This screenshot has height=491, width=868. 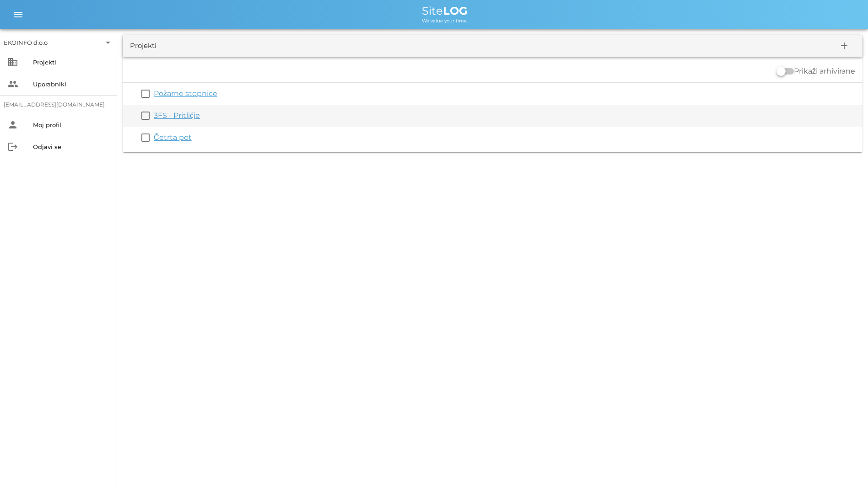 What do you see at coordinates (445, 21) in the screenshot?
I see `span: We value your time.` at bounding box center [445, 21].